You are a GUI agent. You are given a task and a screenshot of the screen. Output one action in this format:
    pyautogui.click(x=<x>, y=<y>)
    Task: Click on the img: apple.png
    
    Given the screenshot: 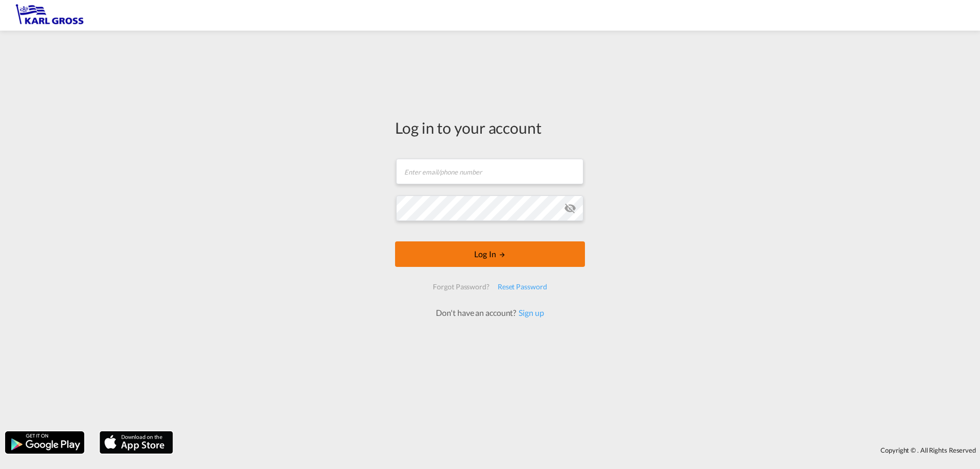 What is the action you would take?
    pyautogui.click(x=136, y=442)
    